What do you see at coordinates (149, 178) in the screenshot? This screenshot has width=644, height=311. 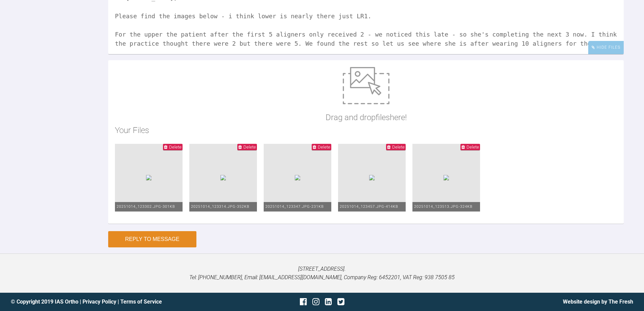 I see `img: 5f6d01a9-f96a-41dc-94b3-c9ee2170831e` at bounding box center [149, 178].